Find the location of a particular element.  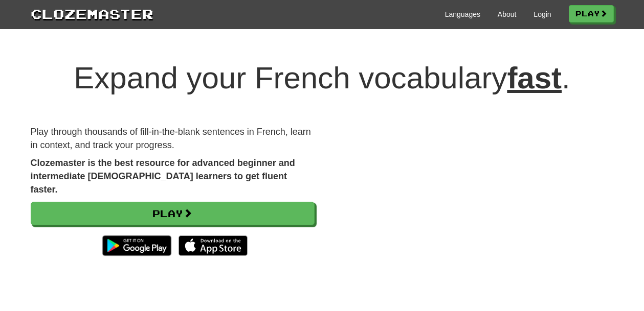

img: Get it on Google Play is located at coordinates (136, 246).